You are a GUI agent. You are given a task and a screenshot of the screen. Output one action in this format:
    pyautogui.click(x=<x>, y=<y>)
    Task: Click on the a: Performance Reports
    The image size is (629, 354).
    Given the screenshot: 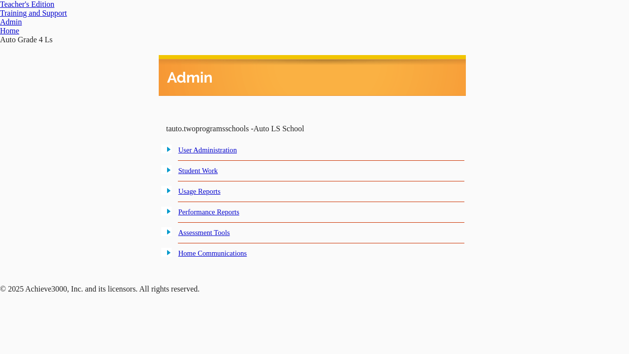 What is the action you would take?
    pyautogui.click(x=209, y=212)
    